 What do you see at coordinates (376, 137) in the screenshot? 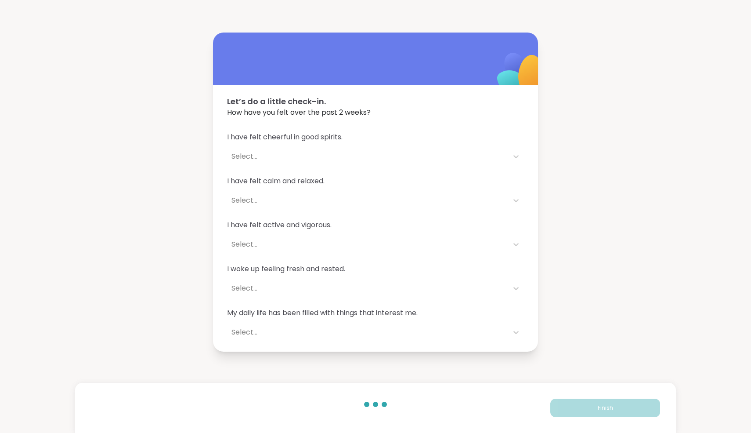
I see `span: I have felt cheerful in good spirits.` at bounding box center [376, 137].